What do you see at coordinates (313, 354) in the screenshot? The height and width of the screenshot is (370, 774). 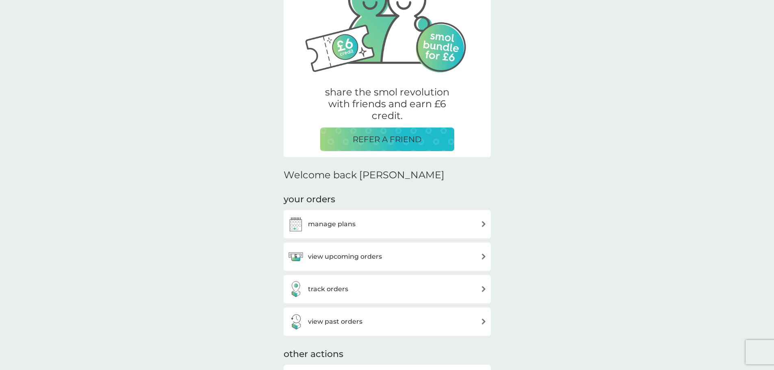 I see `h3: other actions` at bounding box center [313, 354].